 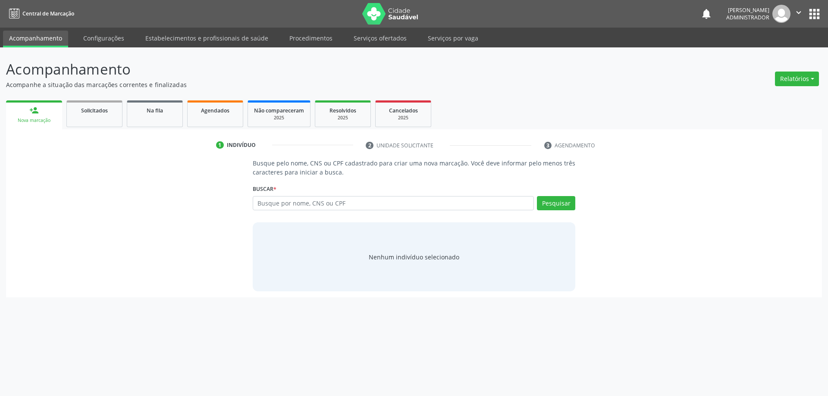 What do you see at coordinates (748, 17) in the screenshot?
I see `span: Administrador` at bounding box center [748, 17].